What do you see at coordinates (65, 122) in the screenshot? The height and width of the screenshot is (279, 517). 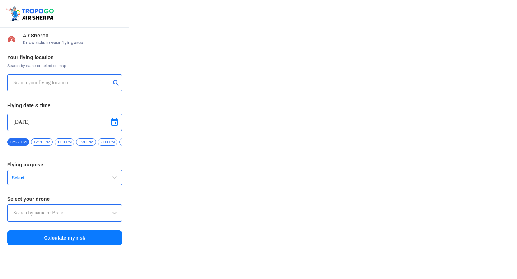 I see `input: Select Date` at bounding box center [65, 122].